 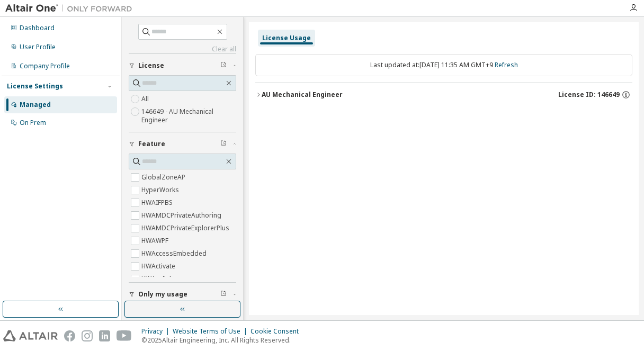 What do you see at coordinates (33, 123) in the screenshot?
I see `div: On Prem` at bounding box center [33, 123].